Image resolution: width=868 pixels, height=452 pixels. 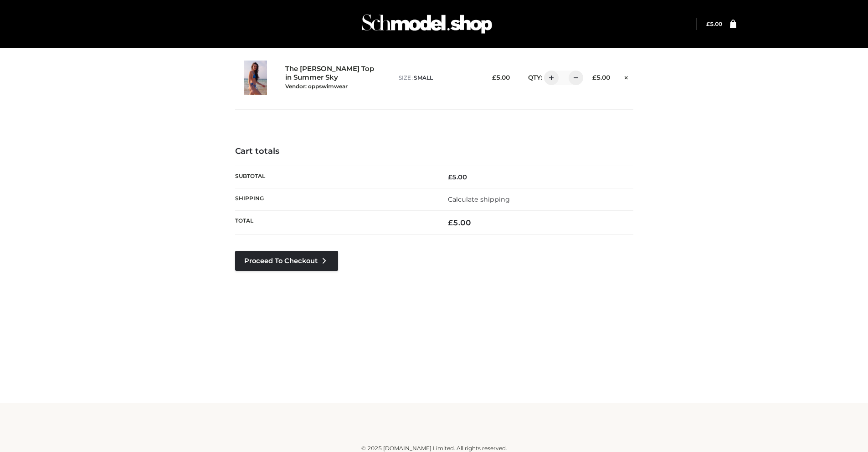 What do you see at coordinates (548, 78) in the screenshot?
I see `div: QTY:` at bounding box center [548, 78].